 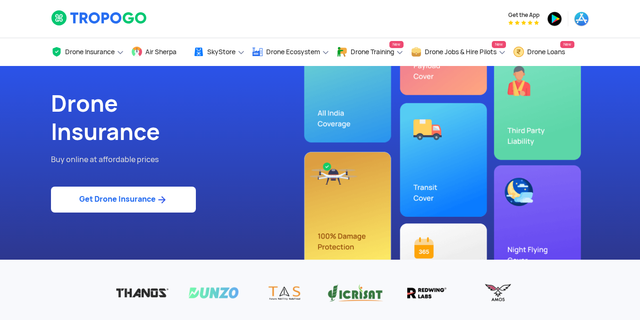 I want to click on a: Drone Insurance, so click(x=87, y=52).